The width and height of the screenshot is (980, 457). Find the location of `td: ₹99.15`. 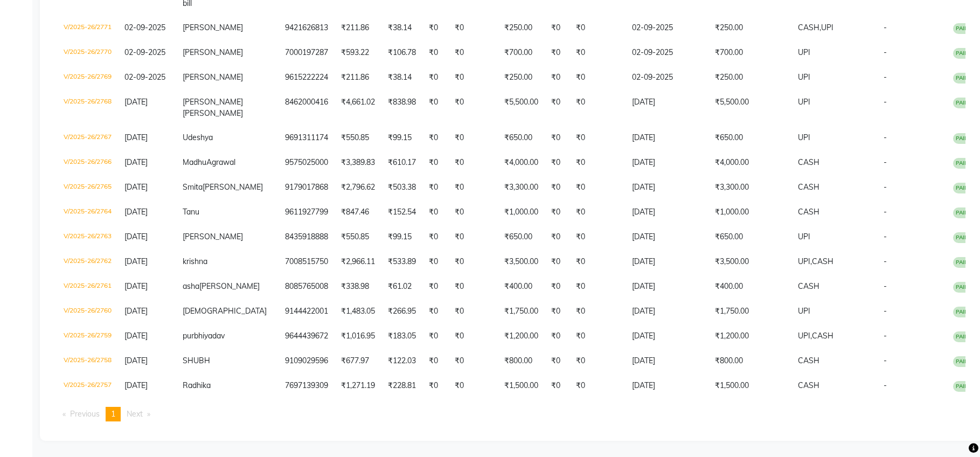

td: ₹99.15 is located at coordinates (402, 237).